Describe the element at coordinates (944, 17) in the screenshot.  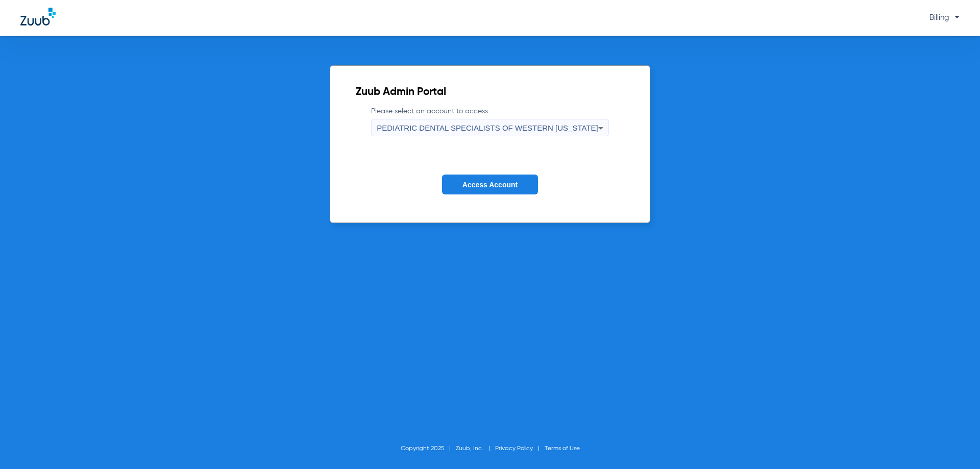
I see `span: Billing` at that location.